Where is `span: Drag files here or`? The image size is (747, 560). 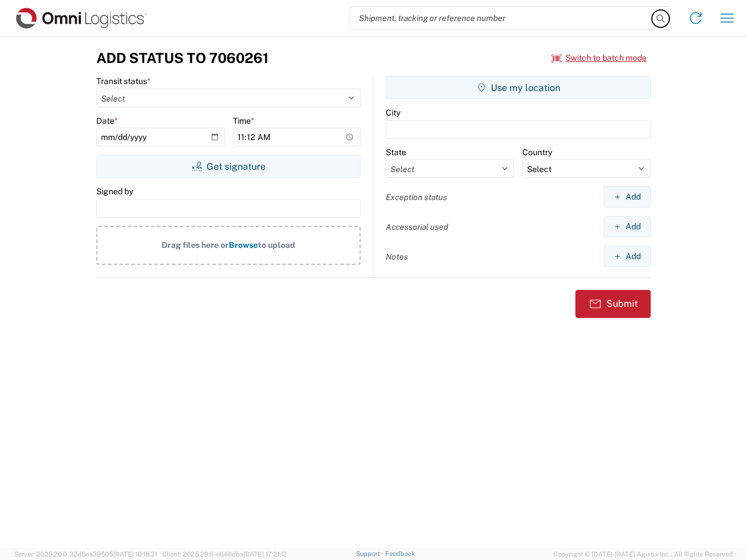 span: Drag files here or is located at coordinates (195, 245).